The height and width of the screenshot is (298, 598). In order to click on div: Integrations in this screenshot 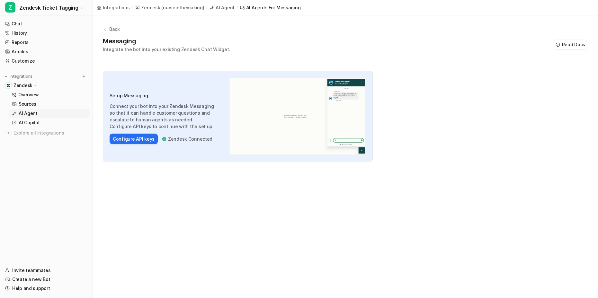, I will do `click(116, 7)`.